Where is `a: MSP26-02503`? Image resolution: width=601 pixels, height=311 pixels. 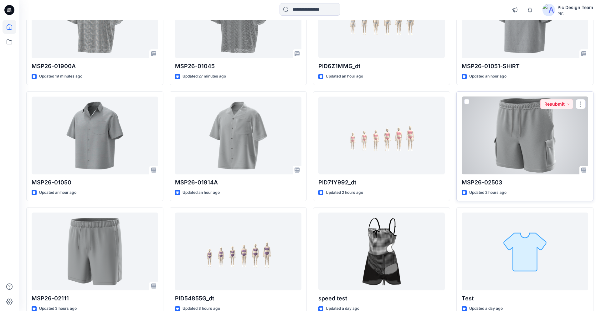 a: MSP26-02503 is located at coordinates (525, 135).